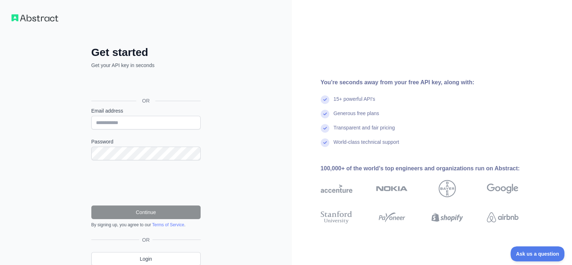  Describe the element at coordinates (447, 189) in the screenshot. I see `img: bayer` at that location.